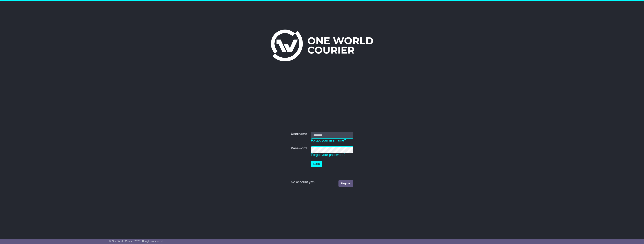  What do you see at coordinates (136, 242) in the screenshot?
I see `span: © One World Courier 2025. All rights reserved.` at bounding box center [136, 242].